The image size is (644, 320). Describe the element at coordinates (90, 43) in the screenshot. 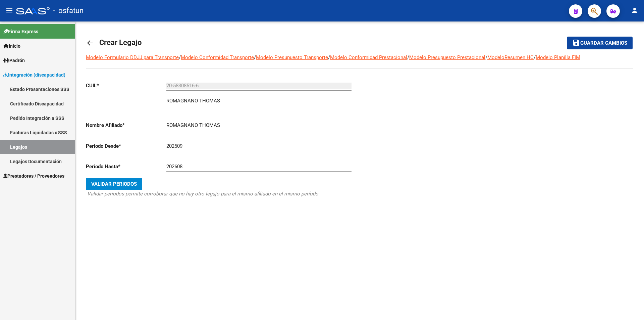

I see `mat-icon: arrow_back` at that location.